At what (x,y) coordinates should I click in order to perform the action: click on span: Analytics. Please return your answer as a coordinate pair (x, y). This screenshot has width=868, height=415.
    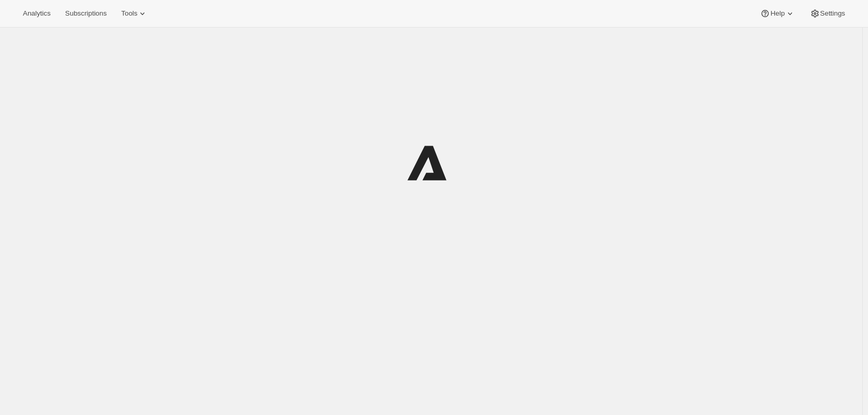
    Looking at the image, I should click on (36, 14).